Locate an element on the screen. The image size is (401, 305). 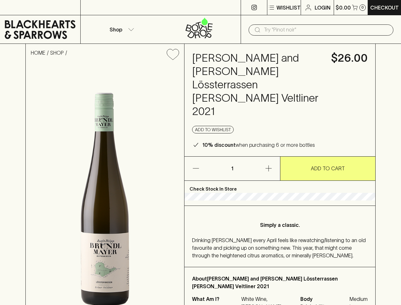
span: Body is located at coordinates (324, 299).